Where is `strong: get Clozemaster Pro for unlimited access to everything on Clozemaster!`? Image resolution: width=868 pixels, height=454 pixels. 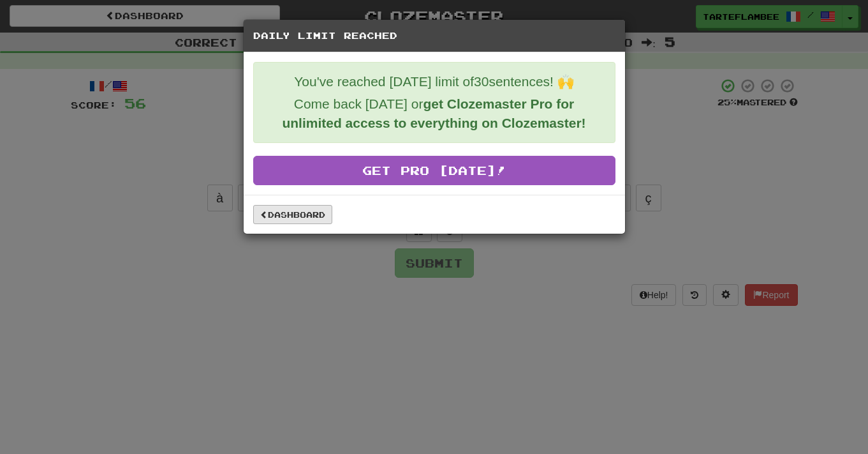
strong: get Clozemaster Pro for unlimited access to everything on Clozemaster! is located at coordinates (434, 113).